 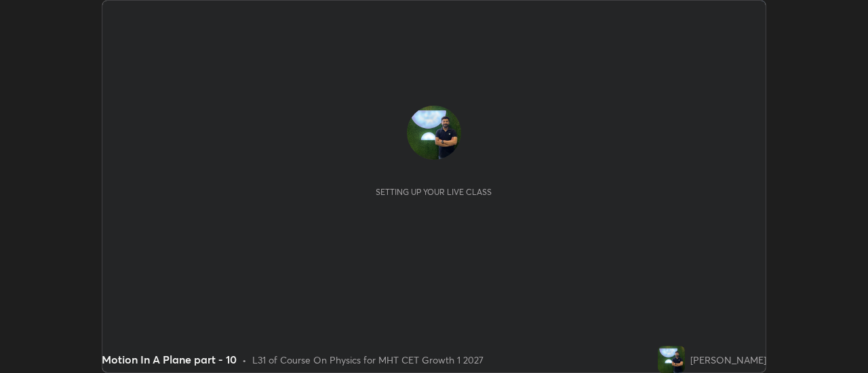 What do you see at coordinates (169, 360) in the screenshot?
I see `div: Motion In A Plane part - 10` at bounding box center [169, 360].